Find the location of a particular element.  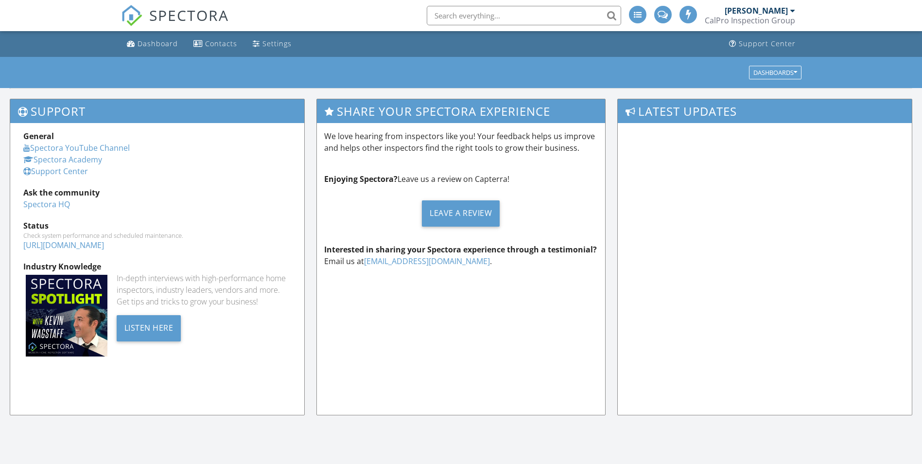

a: SPECTORA is located at coordinates (175, 23).